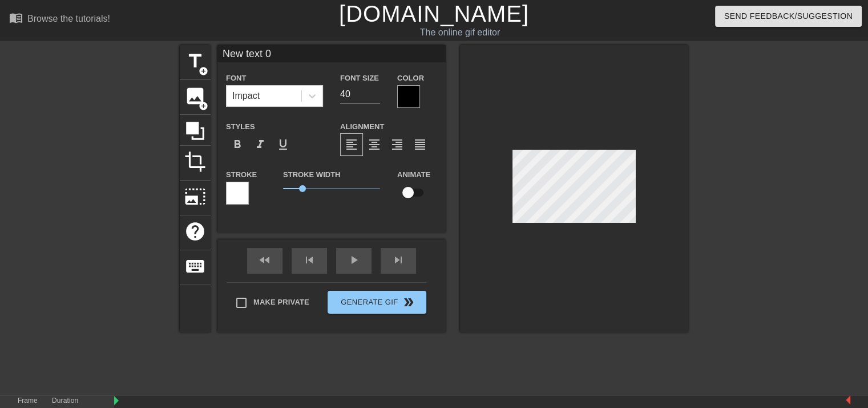  Describe the element at coordinates (377, 302) in the screenshot. I see `span: Generate Gif` at that location.